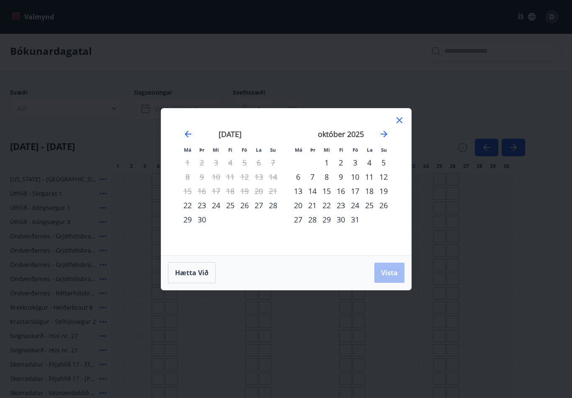 This screenshot has height=398, width=572. What do you see at coordinates (383, 162) in the screenshot?
I see `div: 5` at bounding box center [383, 162].